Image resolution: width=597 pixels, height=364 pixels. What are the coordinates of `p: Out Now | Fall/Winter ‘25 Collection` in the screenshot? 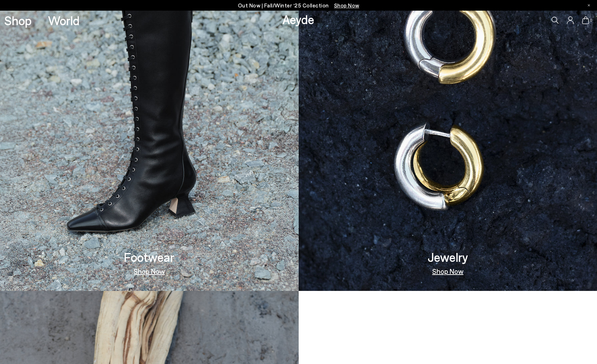 It's located at (298, 5).